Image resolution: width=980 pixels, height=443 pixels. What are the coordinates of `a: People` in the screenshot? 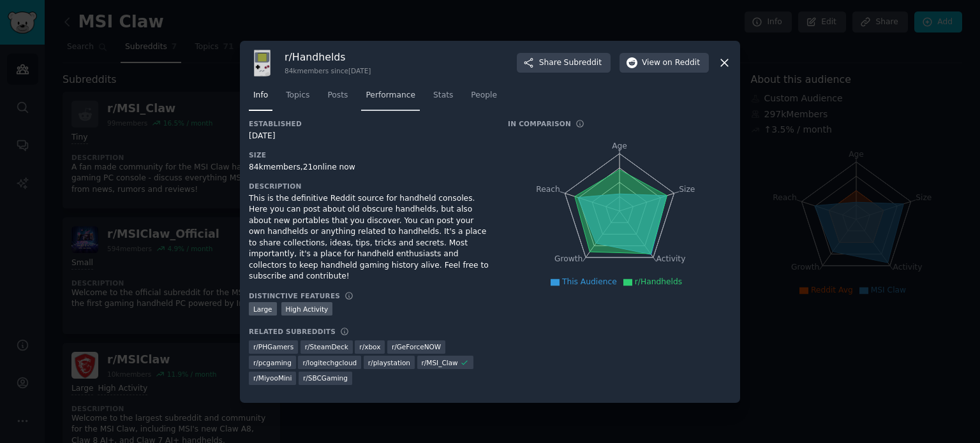 It's located at (483, 98).